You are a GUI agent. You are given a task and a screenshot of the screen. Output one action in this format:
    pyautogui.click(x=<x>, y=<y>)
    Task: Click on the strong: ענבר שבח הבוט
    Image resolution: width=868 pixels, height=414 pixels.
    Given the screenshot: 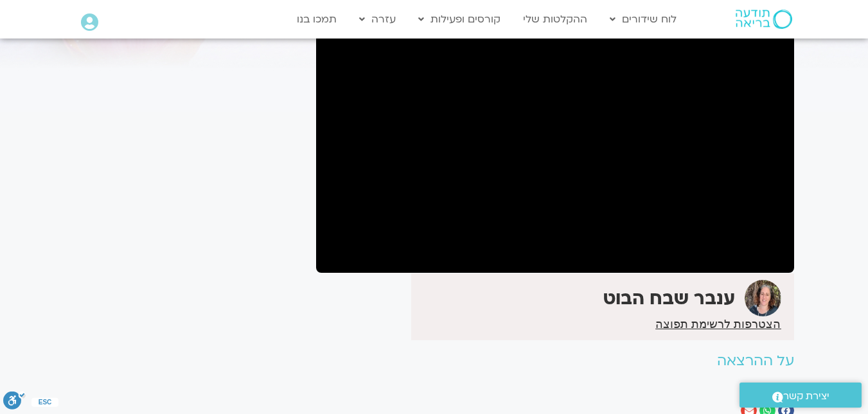 What is the action you would take?
    pyautogui.click(x=669, y=299)
    